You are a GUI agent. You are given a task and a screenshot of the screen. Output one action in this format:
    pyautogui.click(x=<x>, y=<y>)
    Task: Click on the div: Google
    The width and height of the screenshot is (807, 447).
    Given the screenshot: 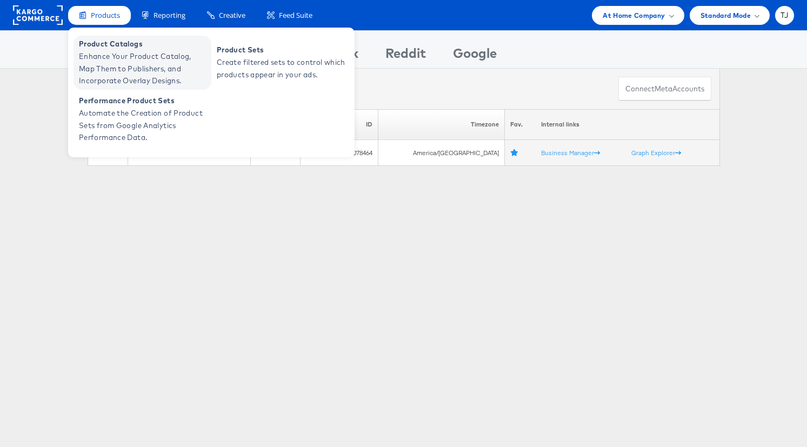 What is the action you would take?
    pyautogui.click(x=474, y=56)
    